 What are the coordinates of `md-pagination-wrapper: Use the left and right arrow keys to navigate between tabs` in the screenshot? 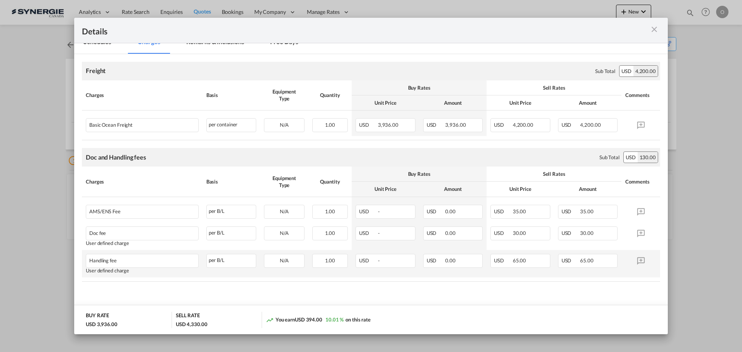 It's located at (195, 43).